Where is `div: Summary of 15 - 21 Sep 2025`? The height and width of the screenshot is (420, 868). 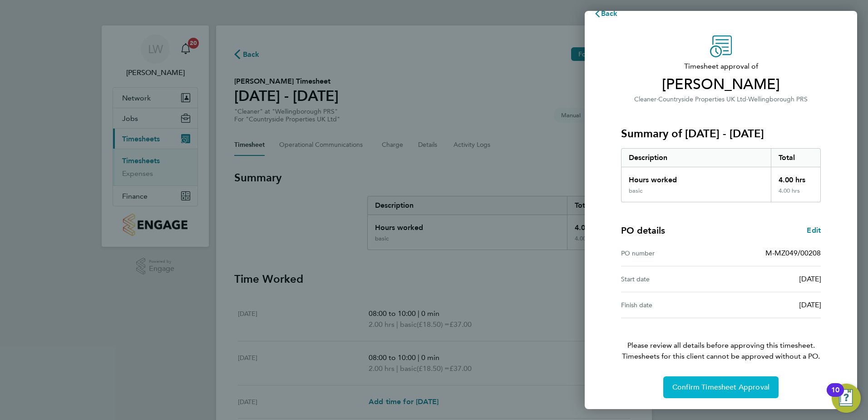
div: Summary of 15 - 21 Sep 2025 is located at coordinates (721, 175).